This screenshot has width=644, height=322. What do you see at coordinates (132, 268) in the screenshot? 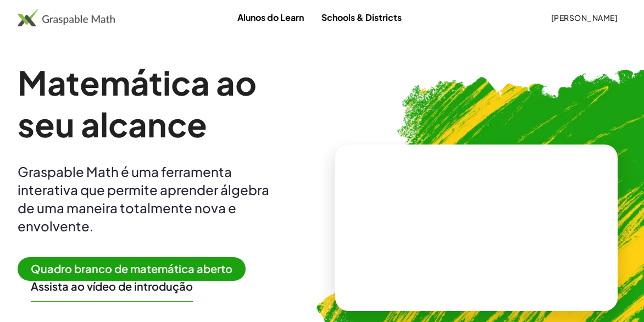
I see `span: Quadro branco de matemática aberto` at bounding box center [132, 268].